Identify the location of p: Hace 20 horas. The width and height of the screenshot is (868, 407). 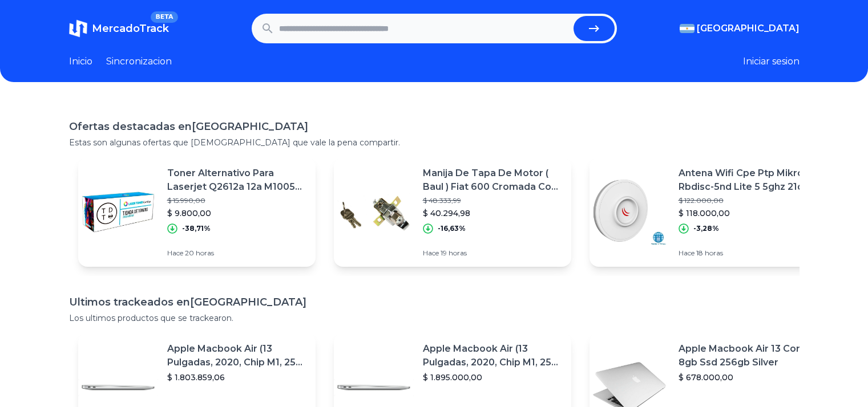
(237, 253).